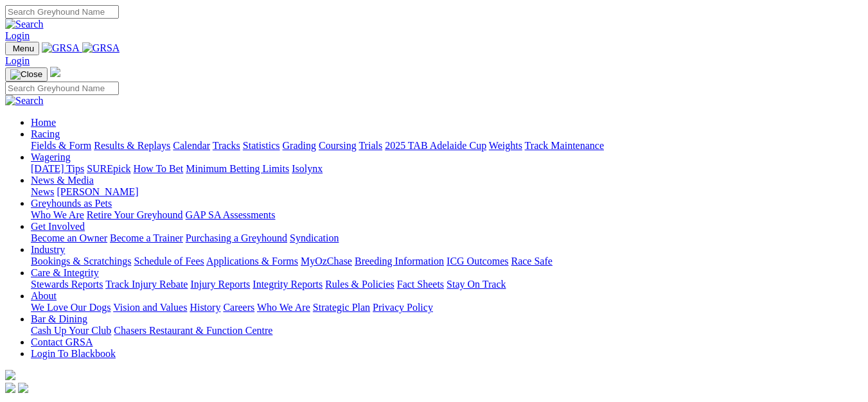 The image size is (868, 402). Describe the element at coordinates (476, 284) in the screenshot. I see `a: Stay On Track` at that location.